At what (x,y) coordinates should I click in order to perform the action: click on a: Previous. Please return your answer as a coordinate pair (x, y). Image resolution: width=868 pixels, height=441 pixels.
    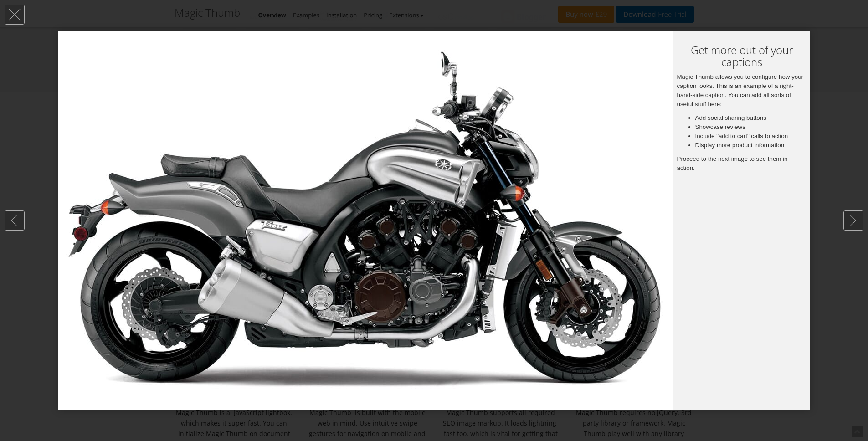
    Looking at the image, I should click on (14, 221).